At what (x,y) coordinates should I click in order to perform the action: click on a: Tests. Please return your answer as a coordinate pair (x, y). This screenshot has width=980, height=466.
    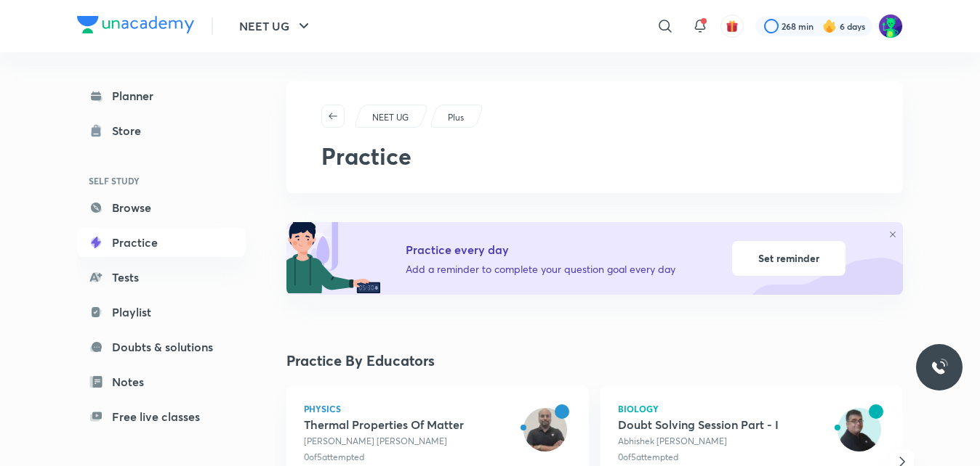
    Looking at the image, I should click on (161, 277).